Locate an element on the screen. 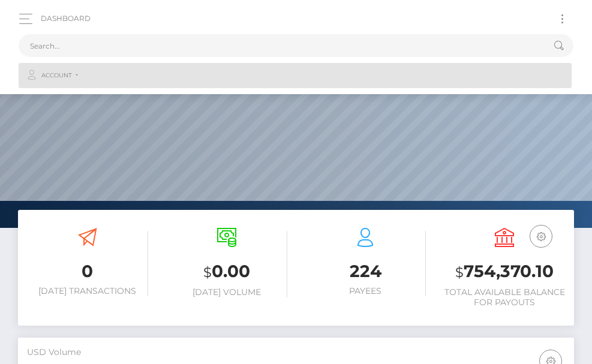 This screenshot has width=592, height=364. h6: Payees is located at coordinates (366, 291).